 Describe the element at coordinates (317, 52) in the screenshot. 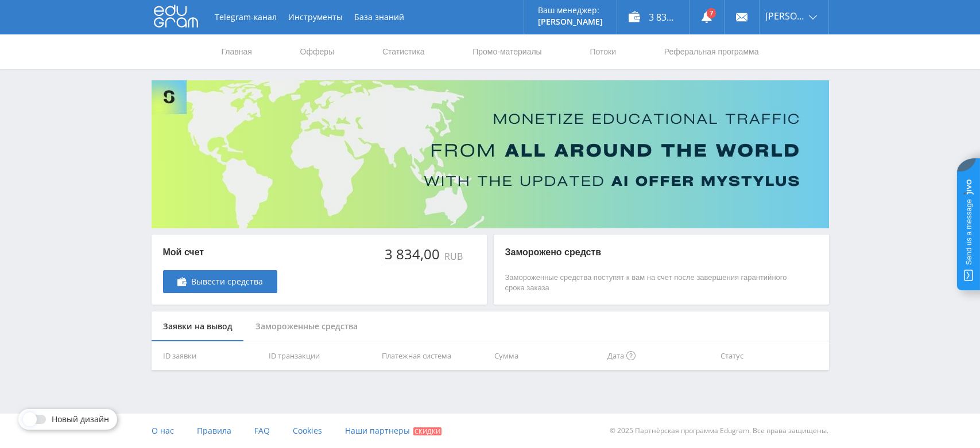

I see `a: Офферы` at that location.